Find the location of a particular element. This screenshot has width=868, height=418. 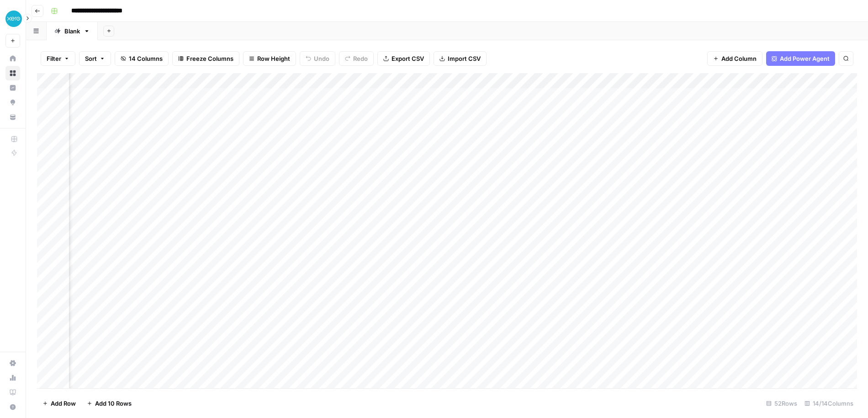

span: Add 10 Rows is located at coordinates (113, 403).